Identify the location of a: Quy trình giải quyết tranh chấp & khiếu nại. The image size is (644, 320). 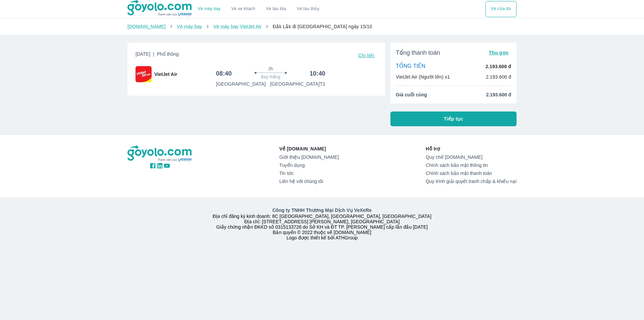
(471, 181).